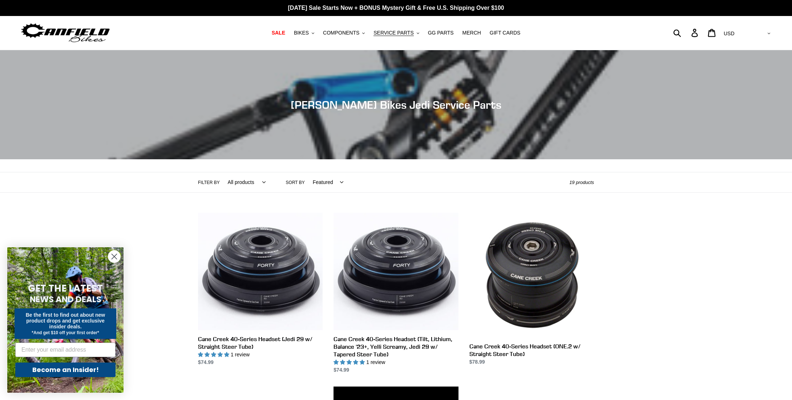 The image size is (792, 400). I want to click on span: 19 products, so click(582, 182).